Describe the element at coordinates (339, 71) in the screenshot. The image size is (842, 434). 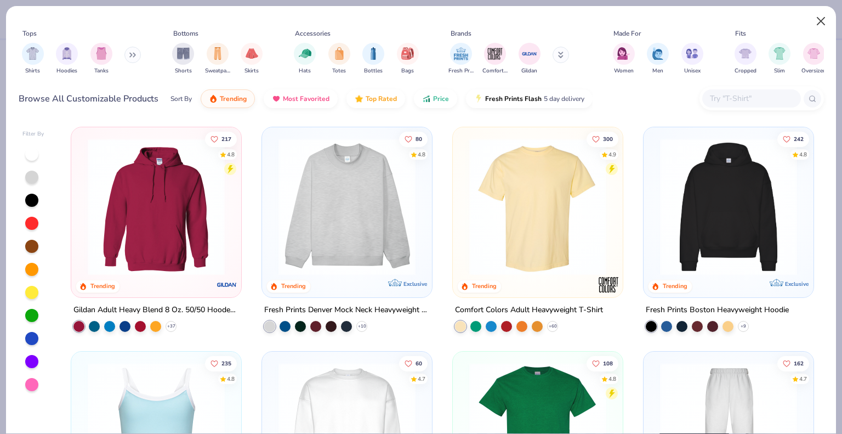
I see `span: Totes` at that location.